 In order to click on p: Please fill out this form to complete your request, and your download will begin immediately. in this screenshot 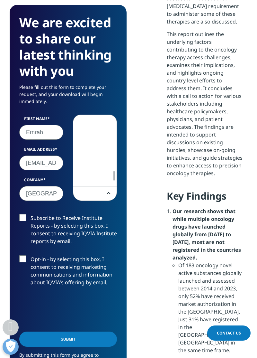, I will do `click(68, 97)`.